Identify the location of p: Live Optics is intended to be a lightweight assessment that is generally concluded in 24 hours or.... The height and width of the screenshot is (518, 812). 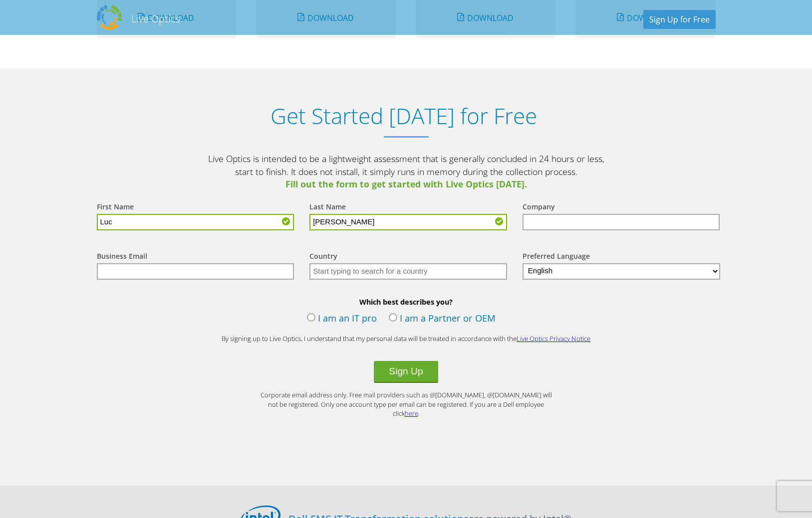
(407, 171).